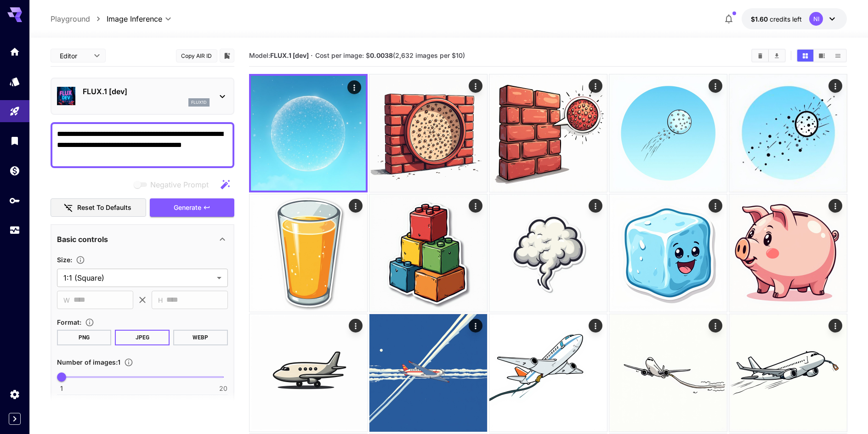 The image size is (868, 434). What do you see at coordinates (15, 111) in the screenshot?
I see `div: Playground` at bounding box center [15, 111].